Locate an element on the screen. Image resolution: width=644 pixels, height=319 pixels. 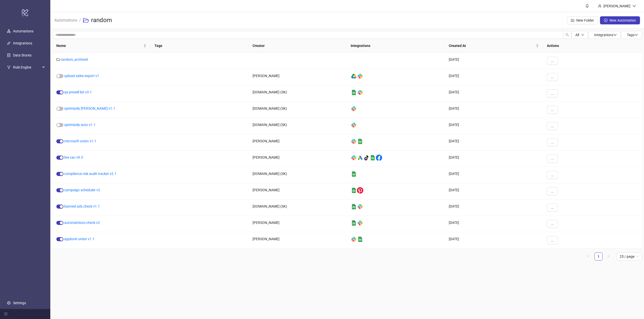
a: automattions check v2 is located at coordinates (82, 223).